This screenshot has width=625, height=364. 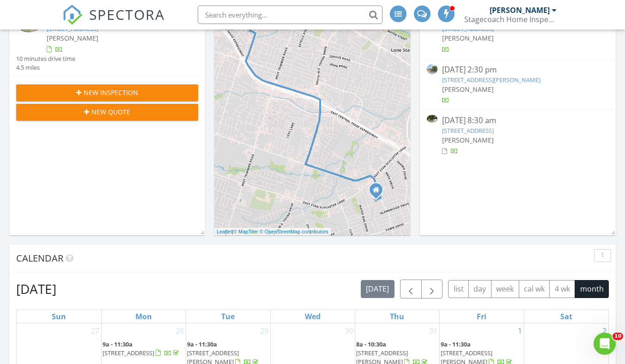 I want to click on span: New Inspection, so click(x=111, y=92).